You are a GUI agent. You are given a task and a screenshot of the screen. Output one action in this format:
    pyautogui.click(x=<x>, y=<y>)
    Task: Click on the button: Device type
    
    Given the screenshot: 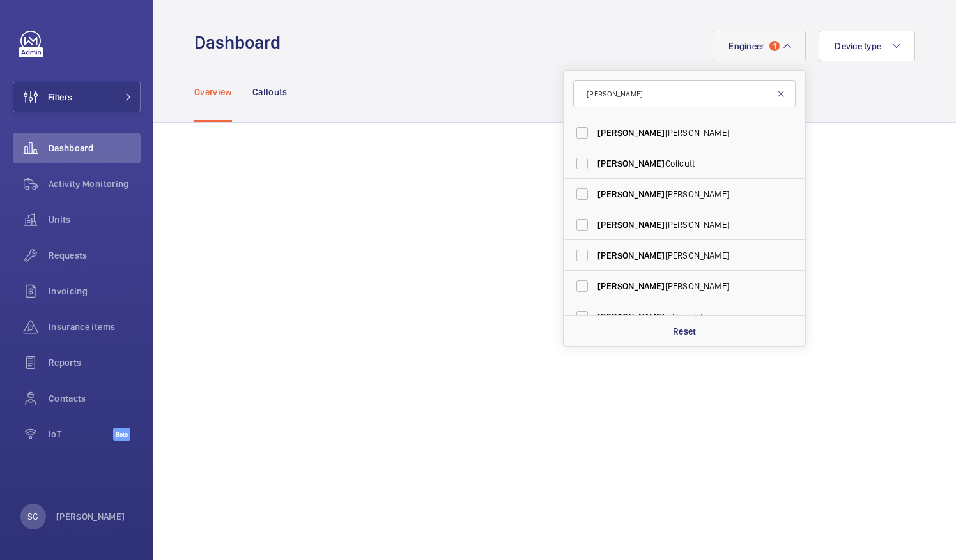 What is the action you would take?
    pyautogui.click(x=867, y=46)
    